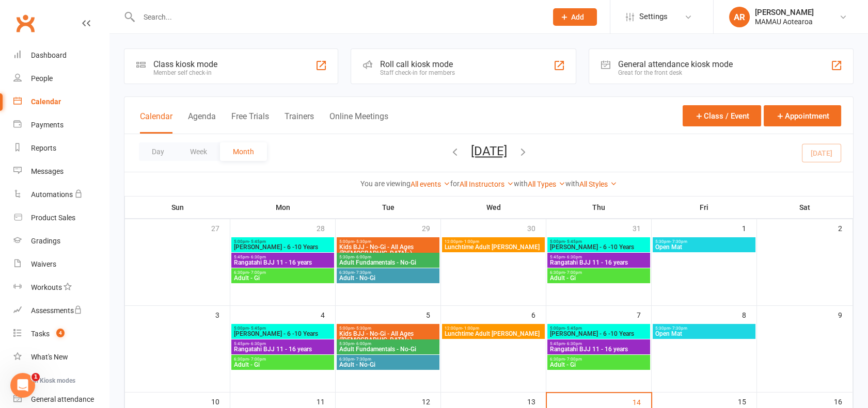 The width and height of the screenshot is (868, 408). I want to click on th: Wed, so click(494, 207).